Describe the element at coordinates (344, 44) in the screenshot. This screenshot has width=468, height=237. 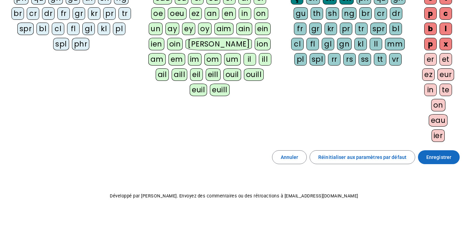
I see `div: gn` at that location.